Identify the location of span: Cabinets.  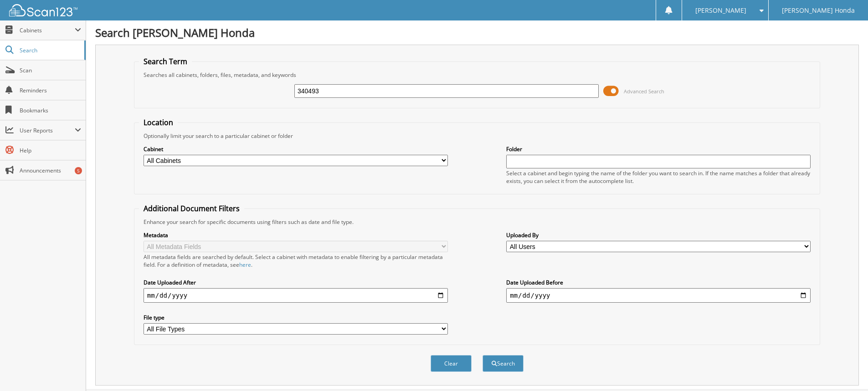
(47, 30).